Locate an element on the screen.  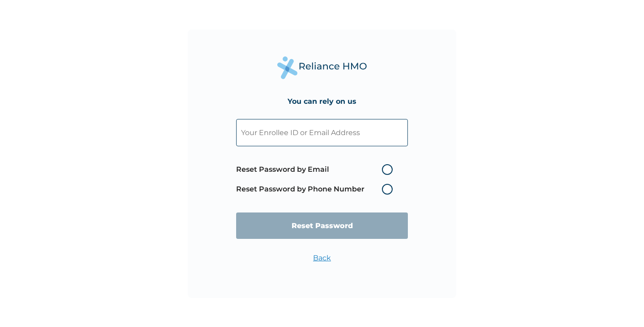
a: Back is located at coordinates (322, 258).